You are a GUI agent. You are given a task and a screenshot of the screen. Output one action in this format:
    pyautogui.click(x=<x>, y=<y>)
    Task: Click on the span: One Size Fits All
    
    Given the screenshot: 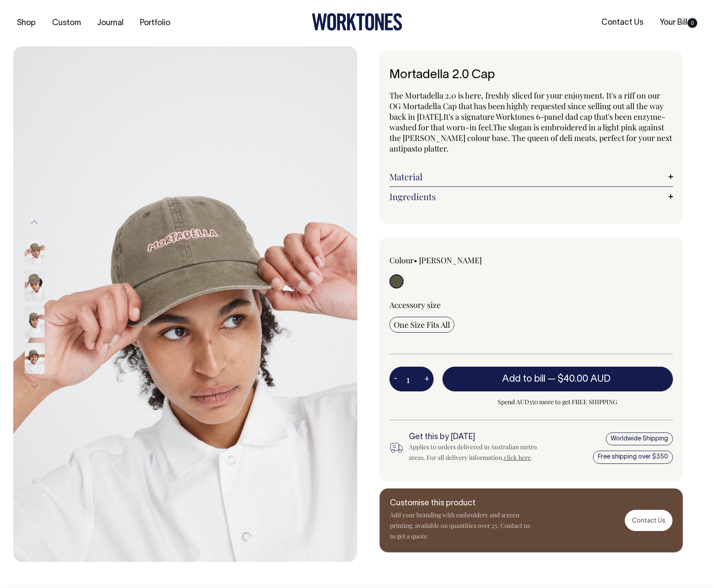 What is the action you would take?
    pyautogui.click(x=422, y=325)
    